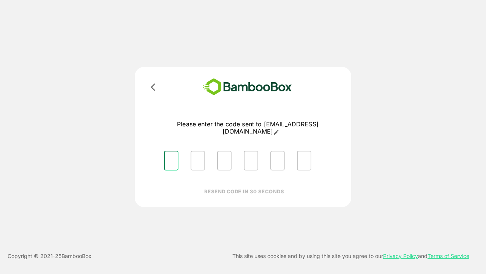 This screenshot has width=486, height=274. What do you see at coordinates (351, 256) in the screenshot?
I see `p: This site uses cookies and by using this site you agree to our and` at bounding box center [351, 256].